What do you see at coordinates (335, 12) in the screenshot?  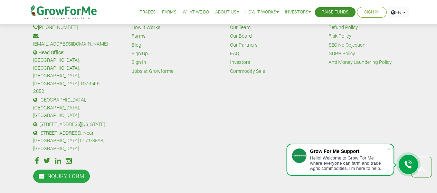 I see `a: Raise Funds` at bounding box center [335, 12].